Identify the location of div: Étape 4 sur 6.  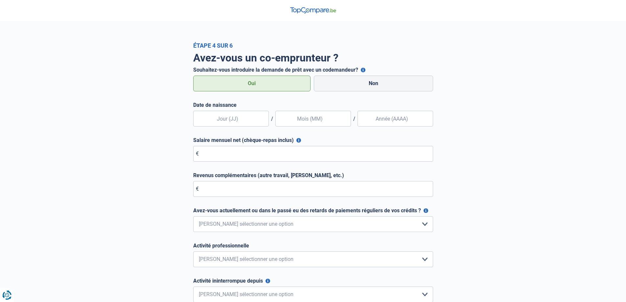
(313, 45).